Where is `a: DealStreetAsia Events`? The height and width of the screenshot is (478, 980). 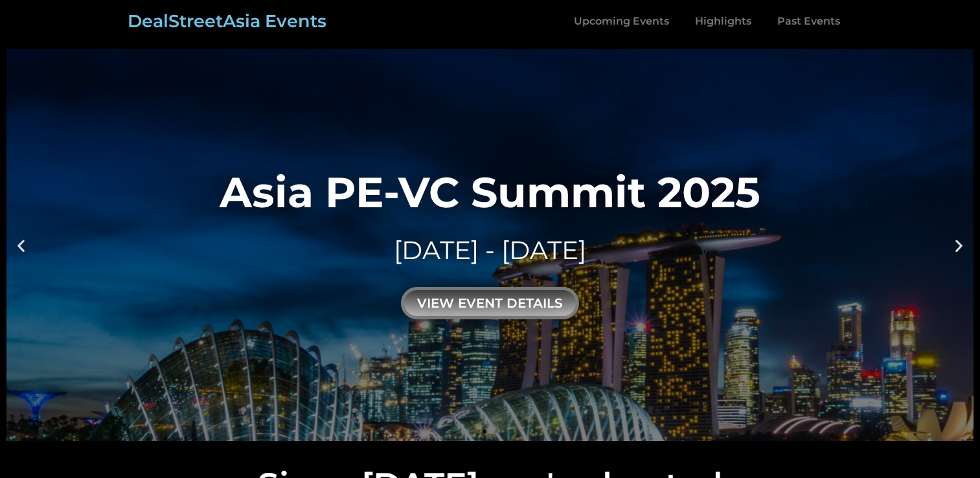 a: DealStreetAsia Events is located at coordinates (226, 21).